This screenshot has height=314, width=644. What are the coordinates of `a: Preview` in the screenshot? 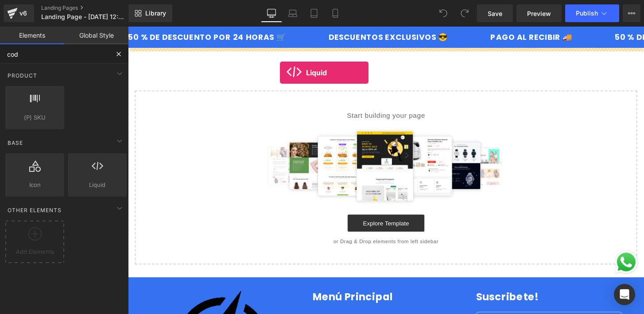 It's located at (539, 14).